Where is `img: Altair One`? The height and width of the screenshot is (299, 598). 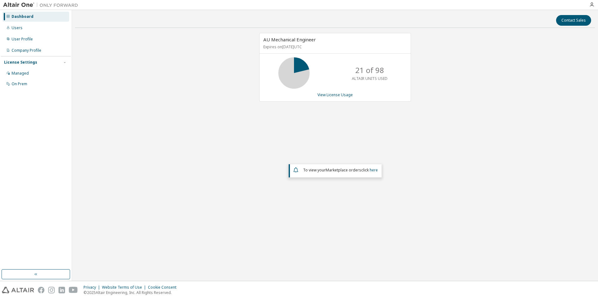 img: Altair One is located at coordinates (42, 5).